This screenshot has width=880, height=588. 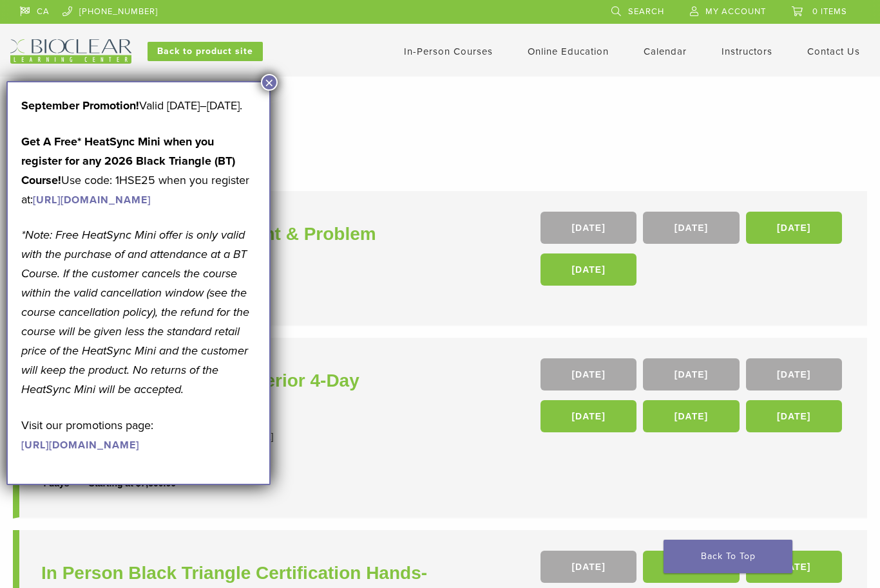 I want to click on em: *Note: Free HeatSync Mini offer is only valid with the purchase of and attendance at a BT Course...., so click(x=135, y=312).